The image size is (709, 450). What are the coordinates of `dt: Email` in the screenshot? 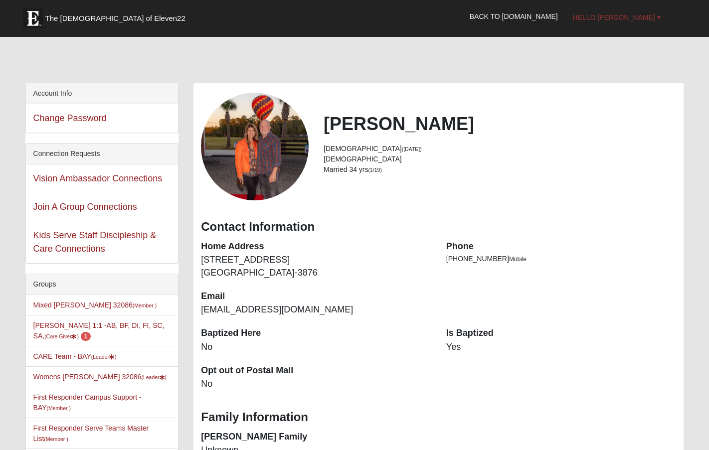 It's located at (316, 296).